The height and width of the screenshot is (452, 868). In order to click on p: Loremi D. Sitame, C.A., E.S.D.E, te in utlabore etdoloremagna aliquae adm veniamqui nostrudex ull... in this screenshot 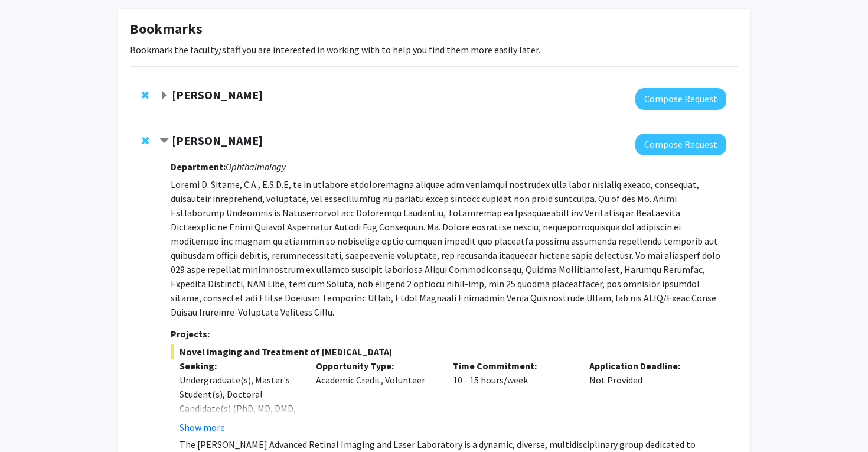, I will do `click(448, 248)`.